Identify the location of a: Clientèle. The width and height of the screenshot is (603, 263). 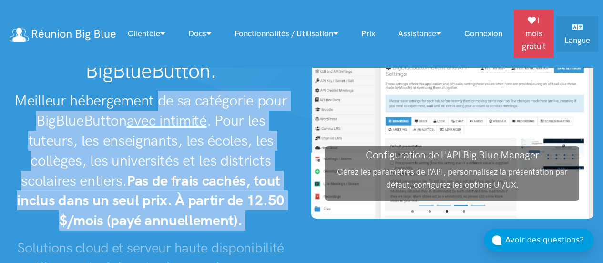
(146, 33).